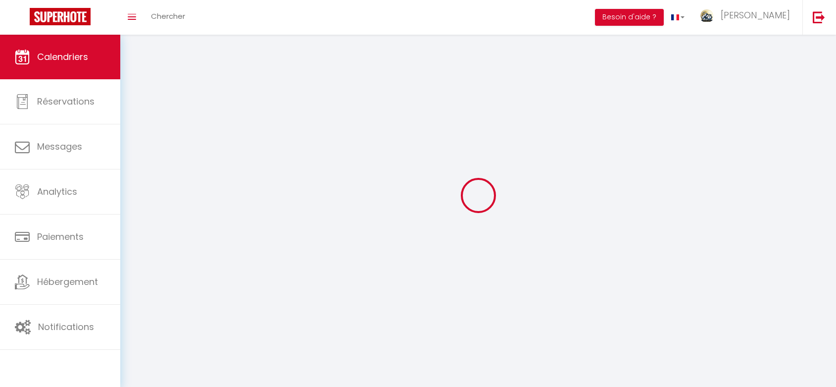 This screenshot has width=836, height=387. I want to click on span: Calendriers, so click(62, 56).